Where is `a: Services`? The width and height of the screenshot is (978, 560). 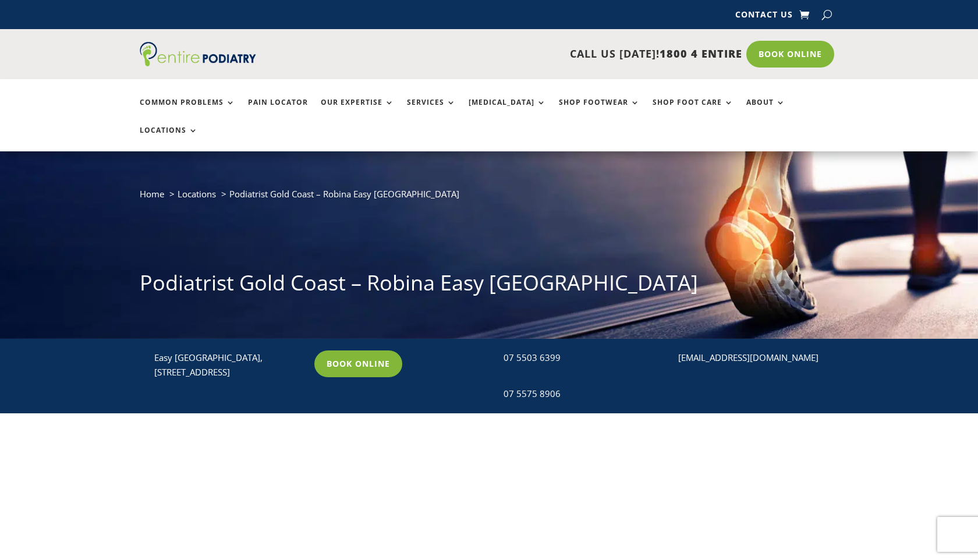
a: Services is located at coordinates (432, 111).